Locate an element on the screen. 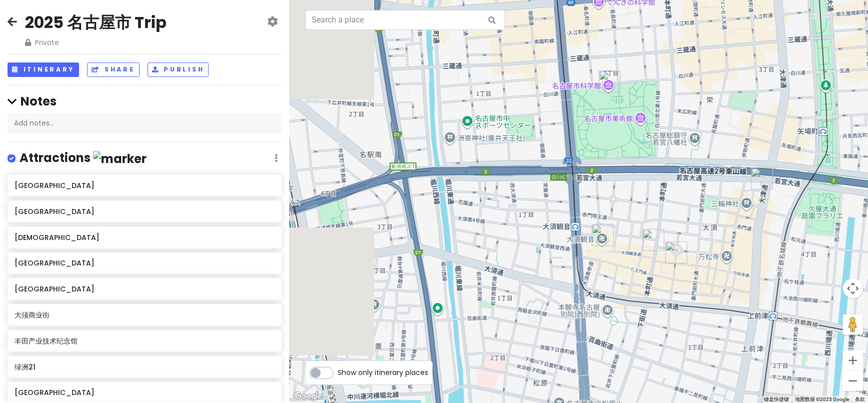  button: 键盘快捷键 is located at coordinates (777, 400).